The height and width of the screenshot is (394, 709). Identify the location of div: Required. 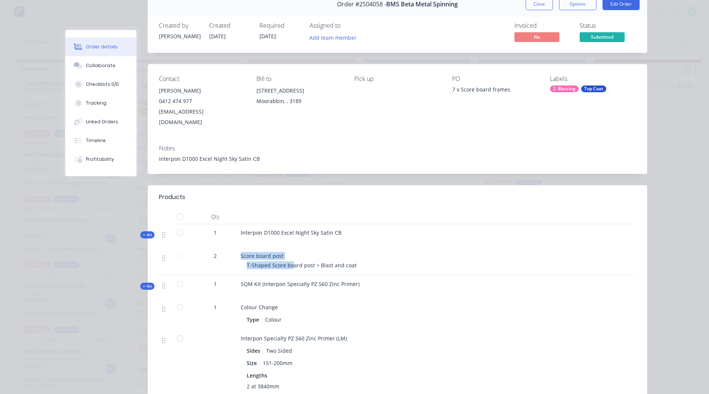
(280, 25).